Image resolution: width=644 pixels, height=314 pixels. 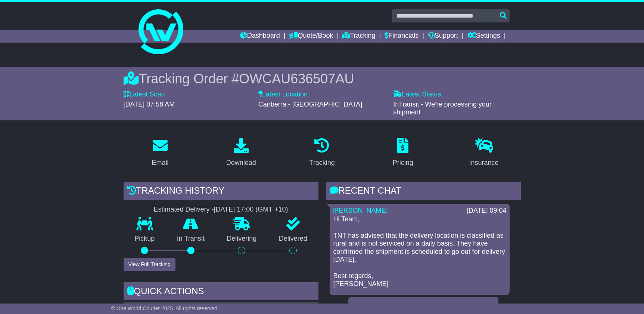 I want to click on div: Insurance, so click(x=484, y=162).